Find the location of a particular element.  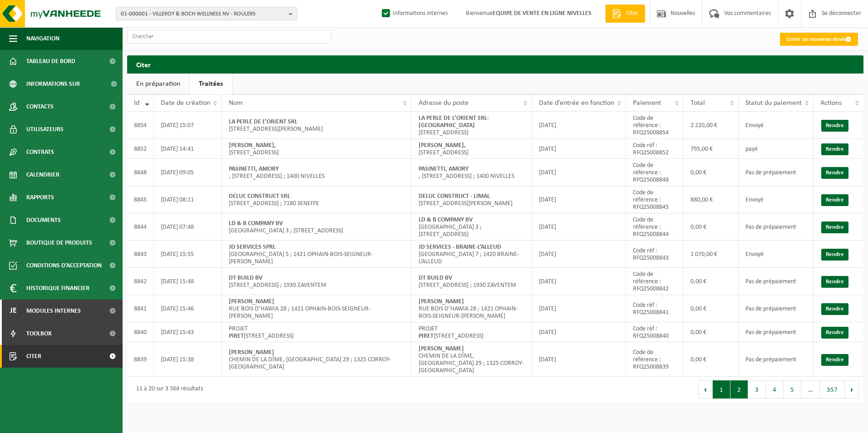

td: 8843 is located at coordinates (140, 254).